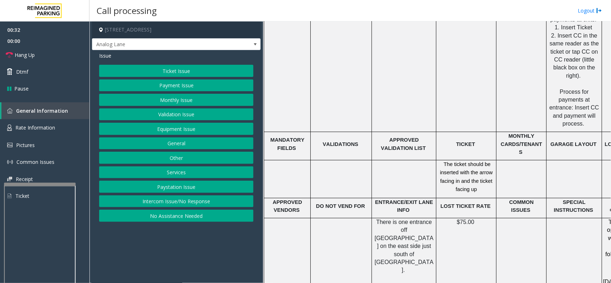  I want to click on span: $75.00, so click(466, 222).